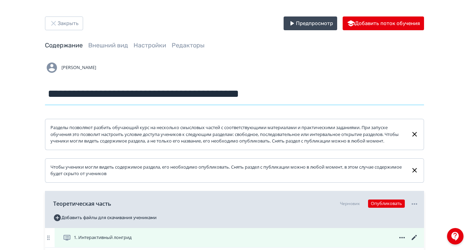 This screenshot has height=250, width=469. Describe the element at coordinates (64, 45) in the screenshot. I see `a: Содержание` at that location.